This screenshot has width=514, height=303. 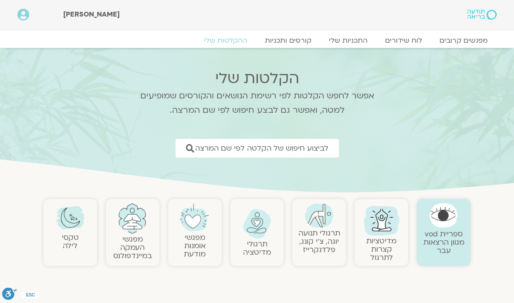 I want to click on a: לביצוע חיפוש של הקלטה לפי שם המרצה, so click(x=257, y=148).